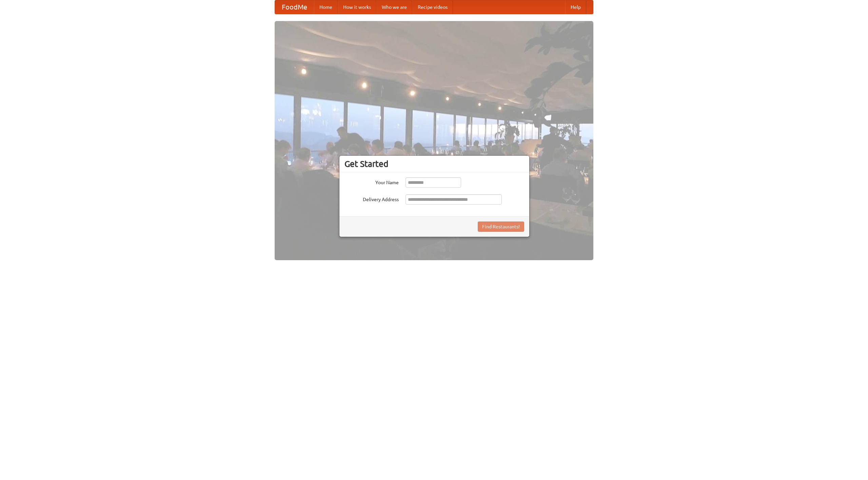  I want to click on button: Find Restaurants!, so click(501, 227).